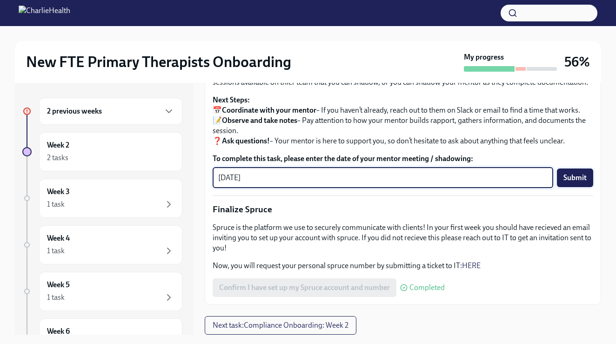  Describe the element at coordinates (403, 209) in the screenshot. I see `p: Finalize Spruce` at that location.